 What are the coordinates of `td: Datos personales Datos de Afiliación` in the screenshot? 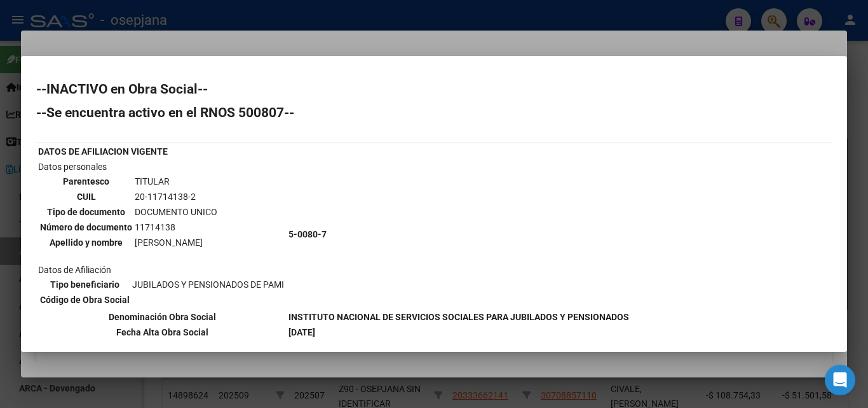 It's located at (163, 234).